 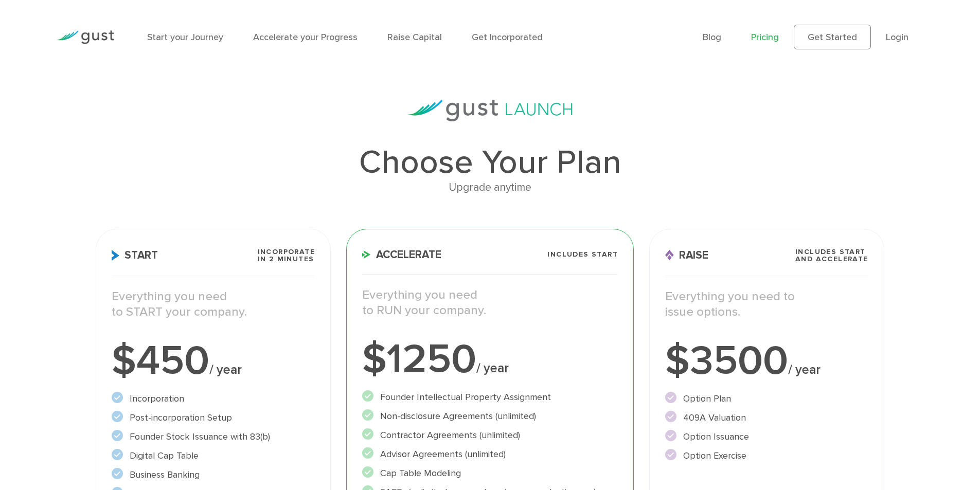 I want to click on a: Accelerate your Progress, so click(x=305, y=37).